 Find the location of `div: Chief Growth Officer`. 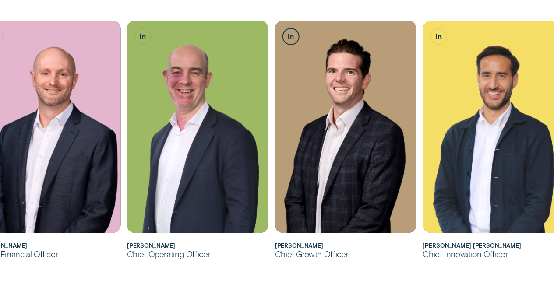

div: Chief Growth Officer is located at coordinates (345, 254).